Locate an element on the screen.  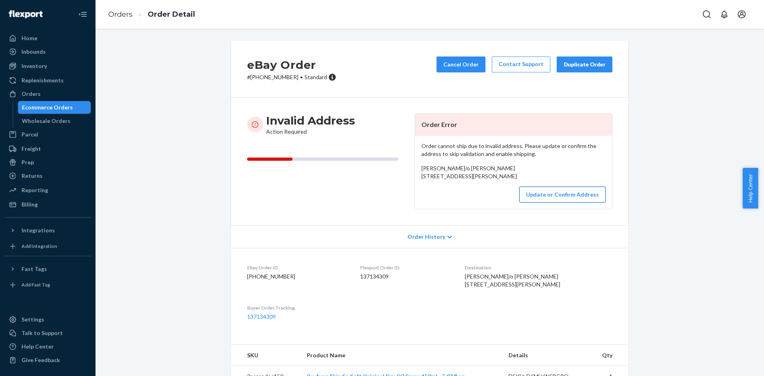
dt: Flexport Order ID is located at coordinates (406, 267).